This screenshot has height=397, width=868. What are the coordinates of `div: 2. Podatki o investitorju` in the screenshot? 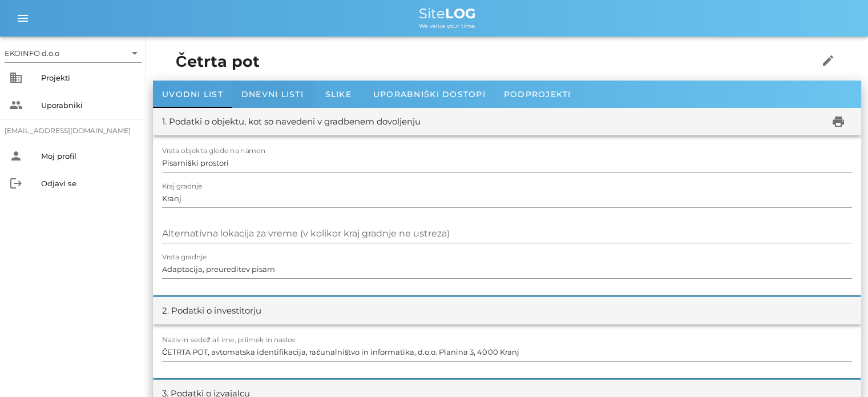 It's located at (212, 311).